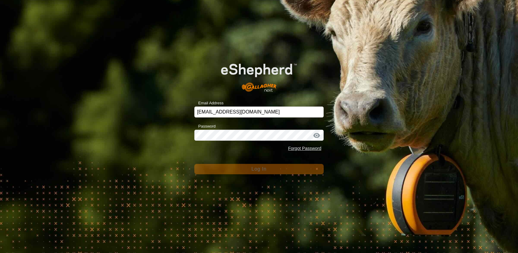 The width and height of the screenshot is (518, 253). What do you see at coordinates (209, 103) in the screenshot?
I see `label: Email Address` at bounding box center [209, 103].